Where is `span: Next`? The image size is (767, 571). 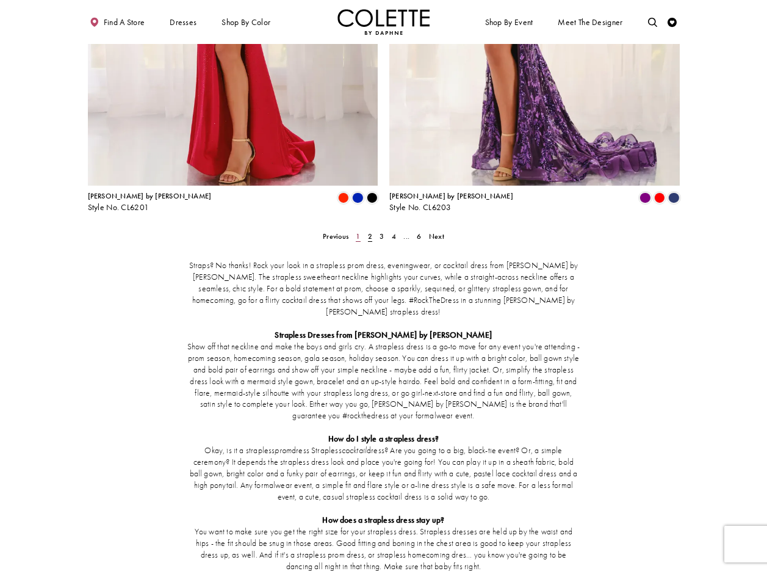 span: Next is located at coordinates (436, 236).